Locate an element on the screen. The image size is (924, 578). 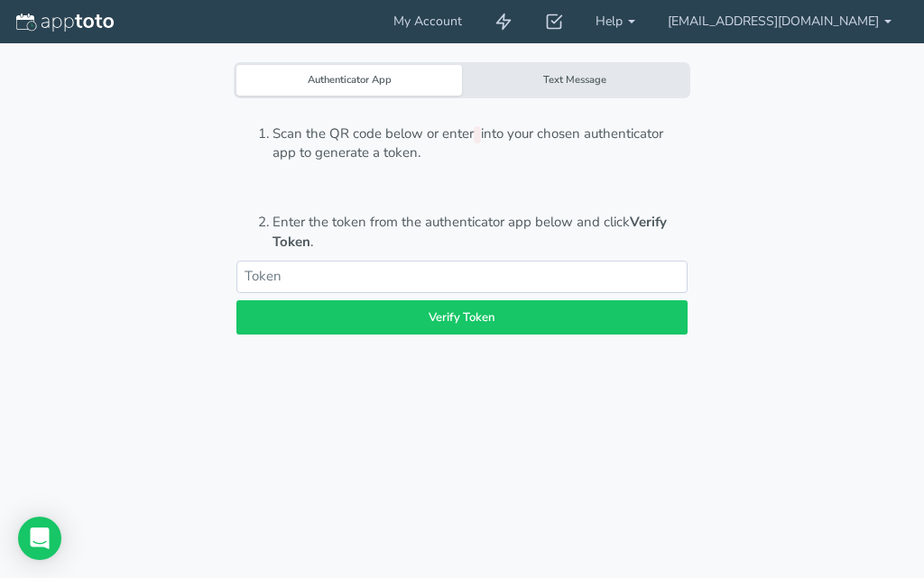
b: Verify Token is located at coordinates (469, 231).